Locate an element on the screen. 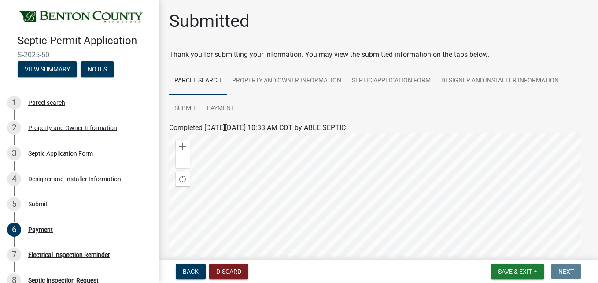 Image resolution: width=598 pixels, height=283 pixels. div: Submit is located at coordinates (38, 204).